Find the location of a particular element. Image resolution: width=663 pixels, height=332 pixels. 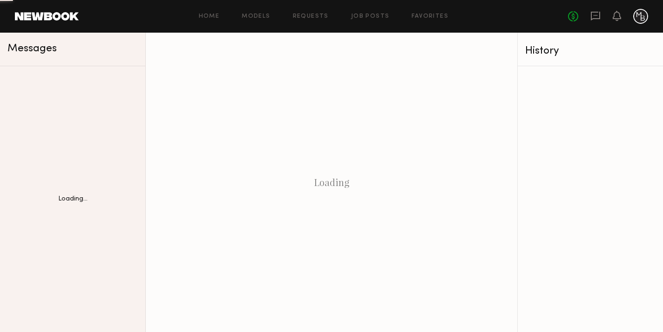

a: Home is located at coordinates (209, 16).